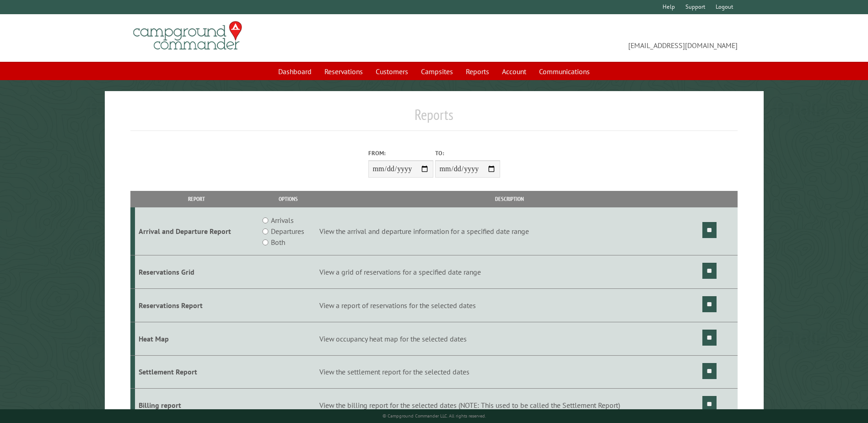 The image size is (868, 423). I want to click on label: Both, so click(278, 242).